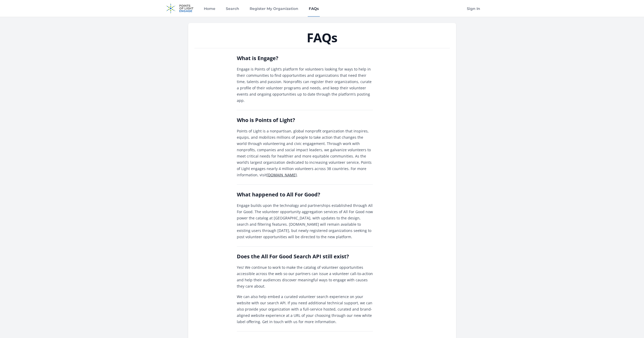 The image size is (644, 338). Describe the element at coordinates (305, 58) in the screenshot. I see `h2: What is Engage?` at that location.